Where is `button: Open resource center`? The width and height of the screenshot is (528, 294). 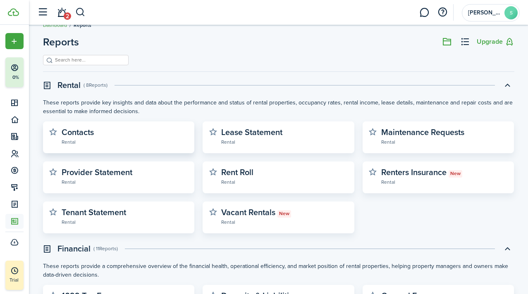
button: Open resource center is located at coordinates (442, 12).